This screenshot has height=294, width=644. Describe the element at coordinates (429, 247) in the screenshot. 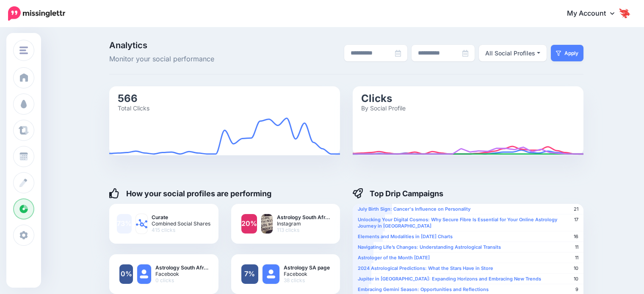

I see `b: Navigating Life’s Changes: Understanding Astrological Transits` at that location.